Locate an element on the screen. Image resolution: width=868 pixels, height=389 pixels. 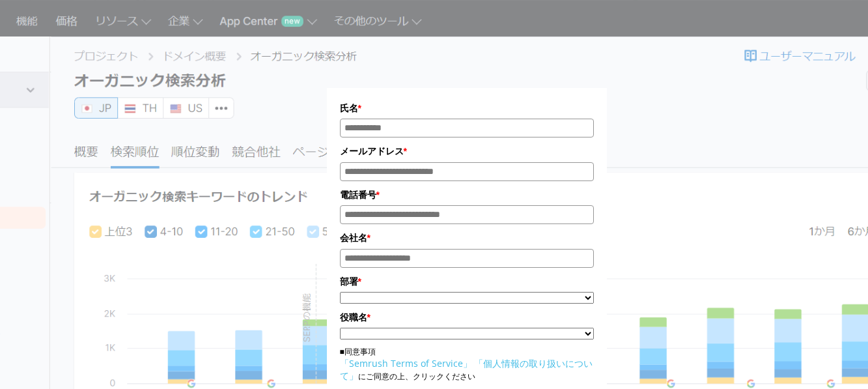
a: 「個人情報の取り扱いについて」 is located at coordinates (467, 370).